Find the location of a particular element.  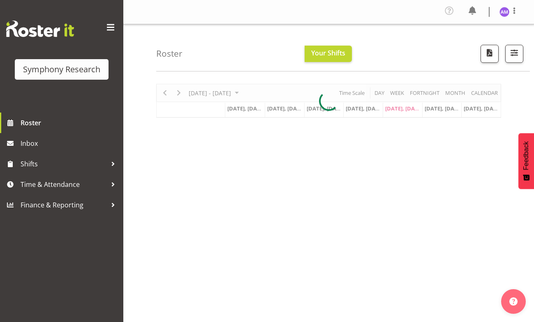

img: amal-makan1835.jpg is located at coordinates (504, 12).